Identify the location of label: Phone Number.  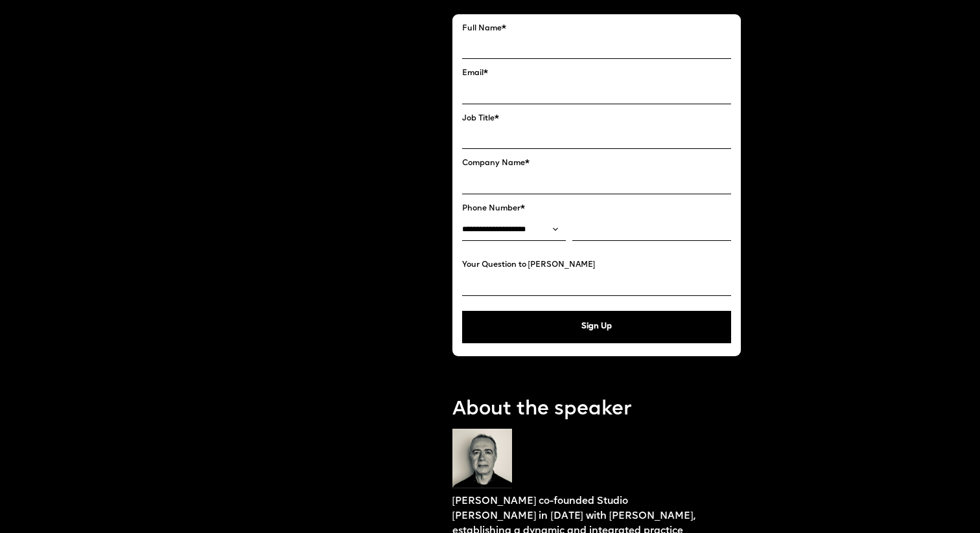
(596, 209).